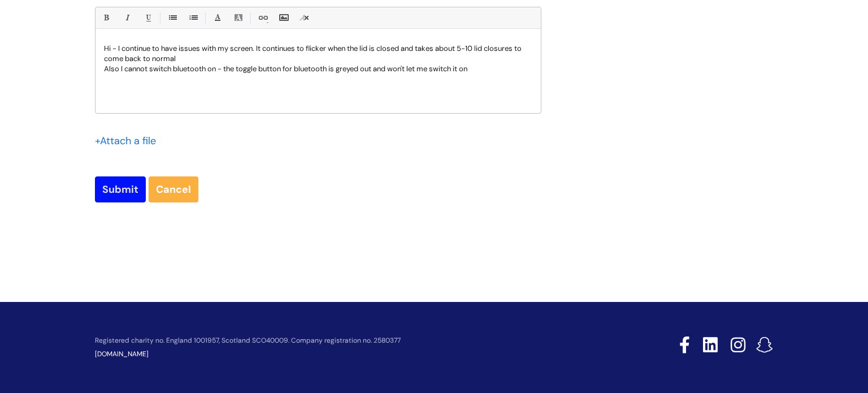 This screenshot has width=868, height=393. I want to click on div: Attach a file, so click(129, 141).